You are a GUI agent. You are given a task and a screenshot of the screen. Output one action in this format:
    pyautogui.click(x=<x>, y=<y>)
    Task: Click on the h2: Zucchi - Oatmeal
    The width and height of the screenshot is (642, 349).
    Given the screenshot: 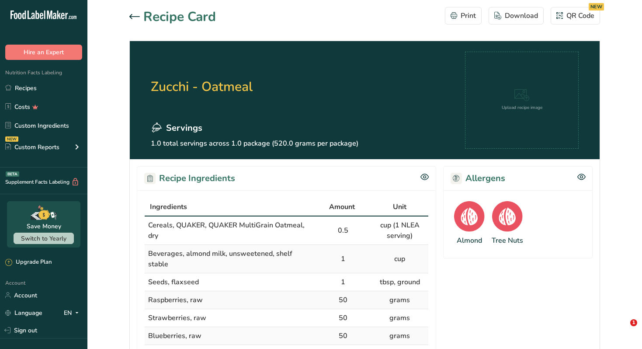 What is the action you would take?
    pyautogui.click(x=254, y=87)
    